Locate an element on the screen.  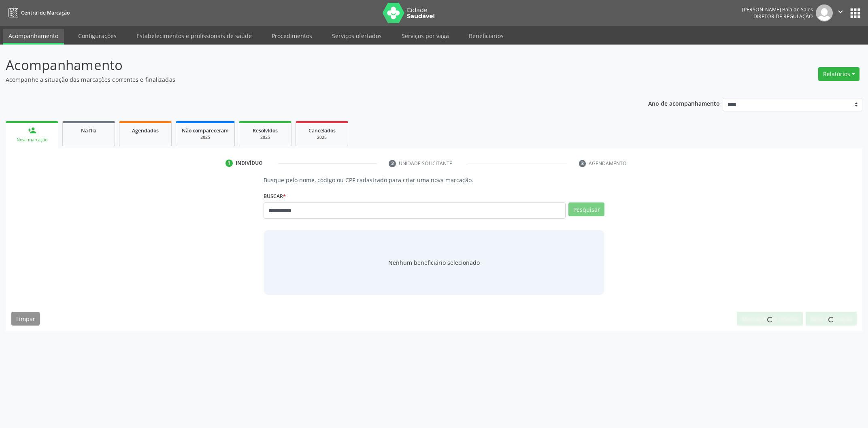
a: Serviços ofertados is located at coordinates (357, 36).